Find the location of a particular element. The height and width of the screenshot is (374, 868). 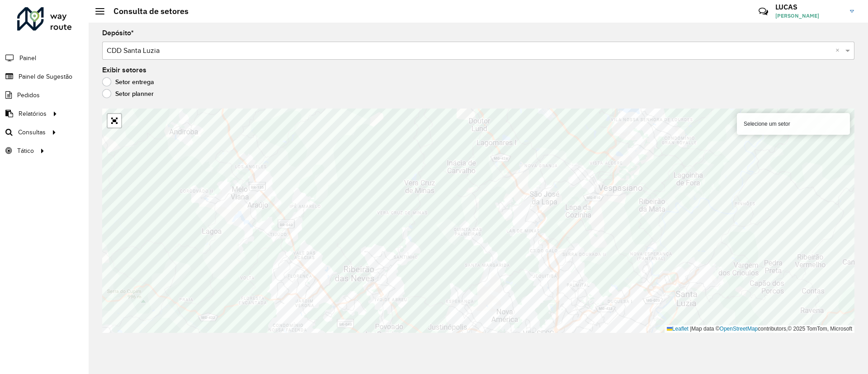

a: OpenStreetMap is located at coordinates (739, 328).